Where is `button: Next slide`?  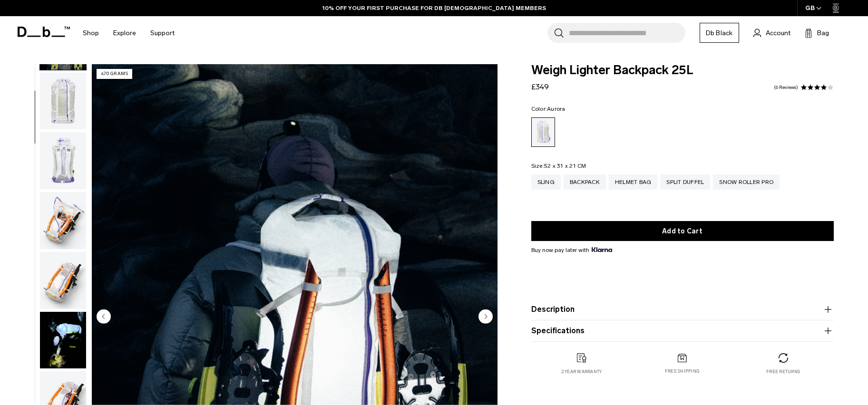
button: Next slide is located at coordinates (485, 317).